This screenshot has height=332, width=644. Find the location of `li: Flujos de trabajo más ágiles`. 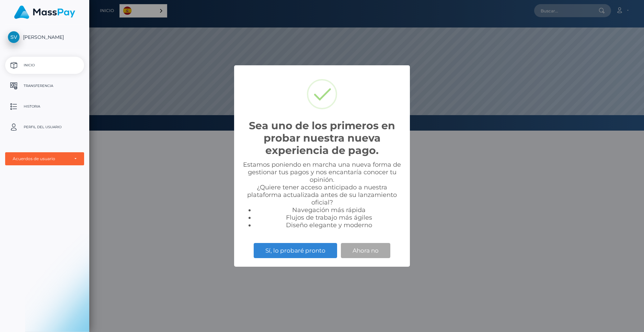

li: Flujos de trabajo más ágiles is located at coordinates (329, 218).